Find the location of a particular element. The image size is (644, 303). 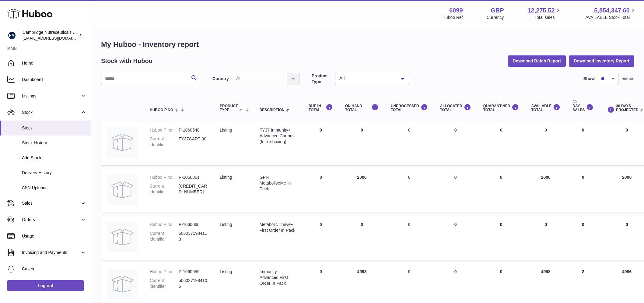

span: ASN Uploads is located at coordinates (54, 187).